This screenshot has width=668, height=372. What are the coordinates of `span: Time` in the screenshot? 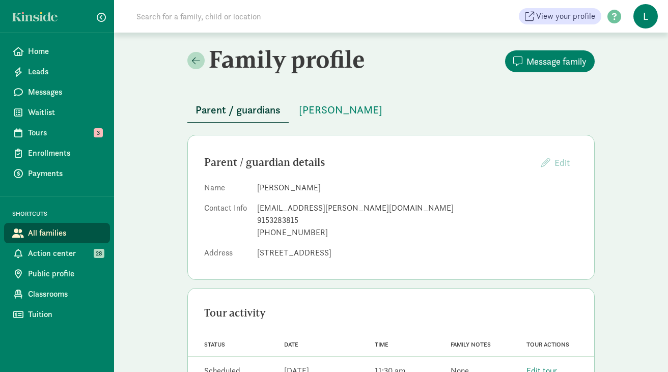 It's located at (381, 344).